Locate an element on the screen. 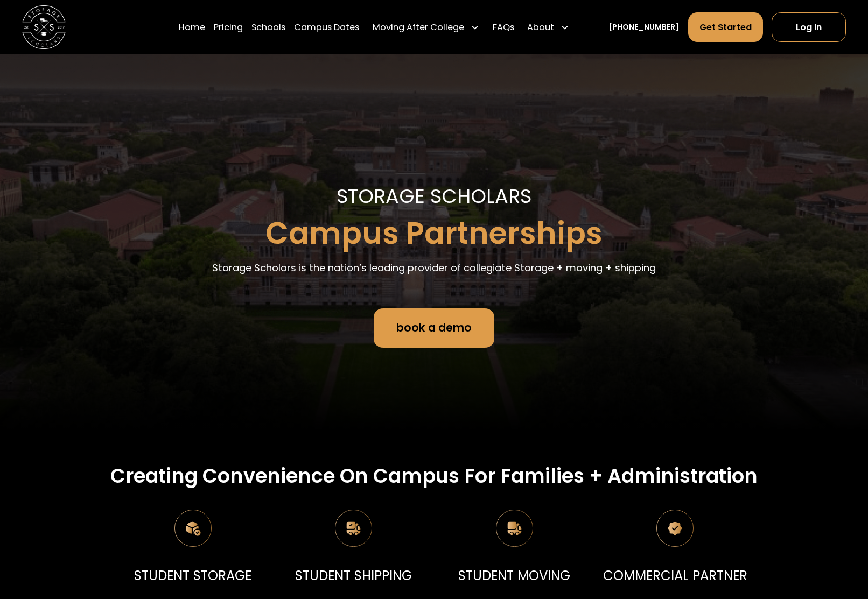  p: Storage Scholars is the nation’s leading provider of collegiate Storage + moving + shipping is located at coordinates (434, 268).